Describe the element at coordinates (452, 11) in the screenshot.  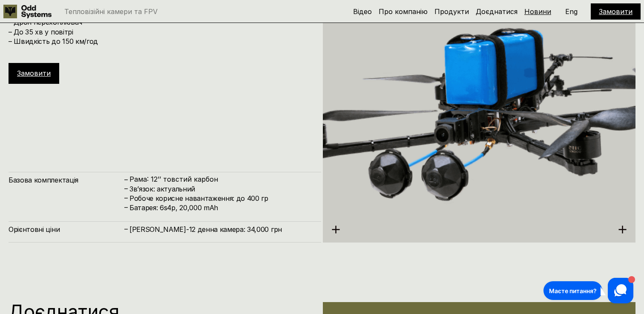
I see `a: Продукти` at that location.